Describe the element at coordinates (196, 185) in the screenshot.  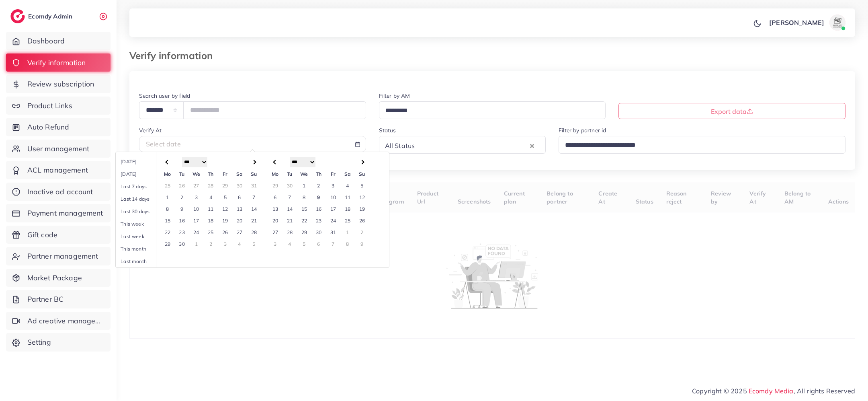
I see `td: 27` at that location.